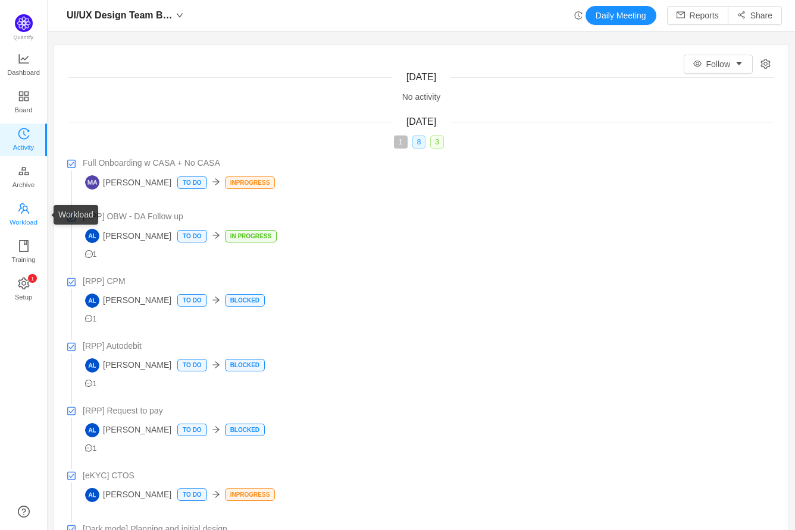  Describe the element at coordinates (697, 15) in the screenshot. I see `button: icon: mailReports` at that location.